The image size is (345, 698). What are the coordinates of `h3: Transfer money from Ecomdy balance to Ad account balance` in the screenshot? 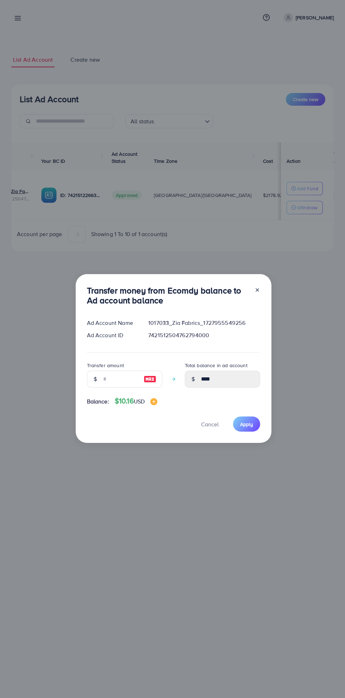 It's located at (168, 296).